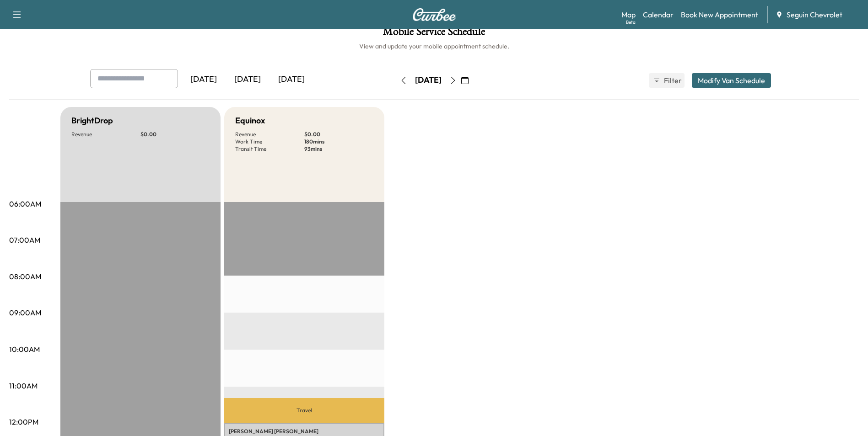 The width and height of the screenshot is (868, 436). Describe the element at coordinates (25, 277) in the screenshot. I see `p: 08:00AM` at that location.